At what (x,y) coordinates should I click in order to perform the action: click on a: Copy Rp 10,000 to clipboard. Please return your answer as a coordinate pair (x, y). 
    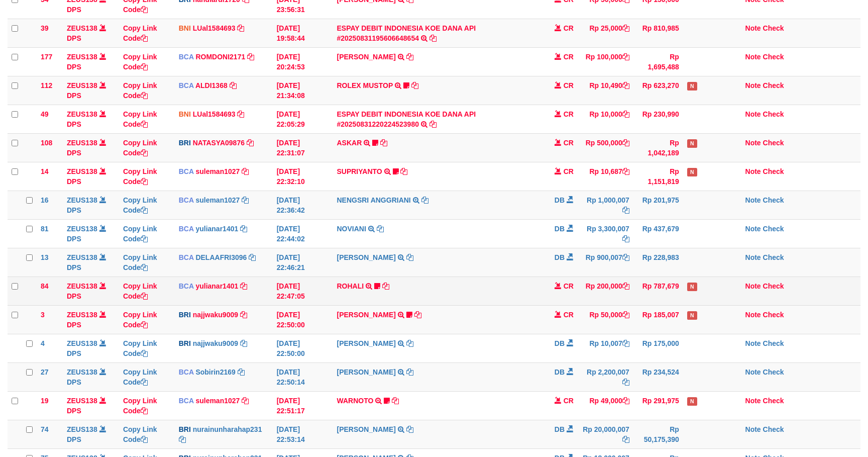
    Looking at the image, I should click on (626, 114).